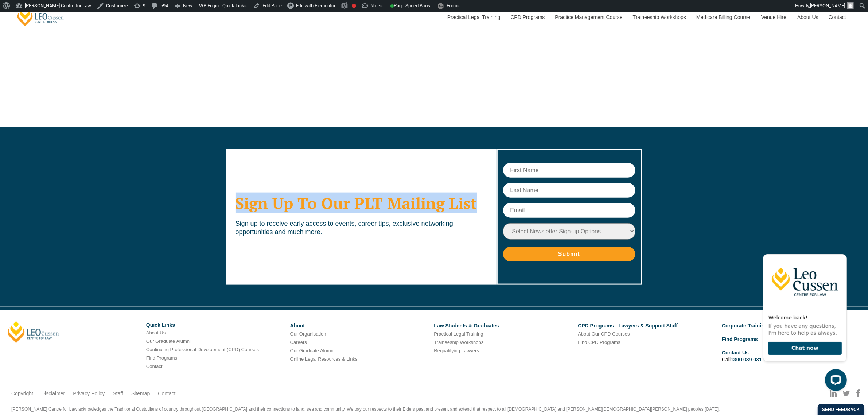  Describe the element at coordinates (735, 353) in the screenshot. I see `a: Contact Us` at that location.